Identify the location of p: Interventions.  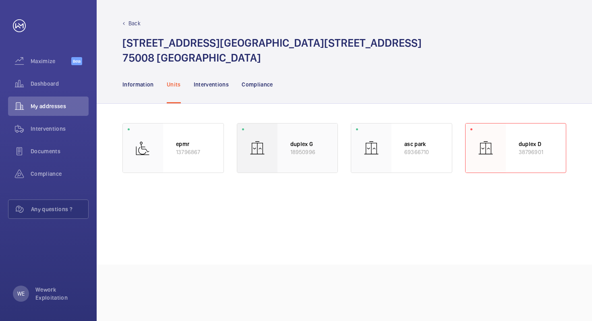
(211, 85).